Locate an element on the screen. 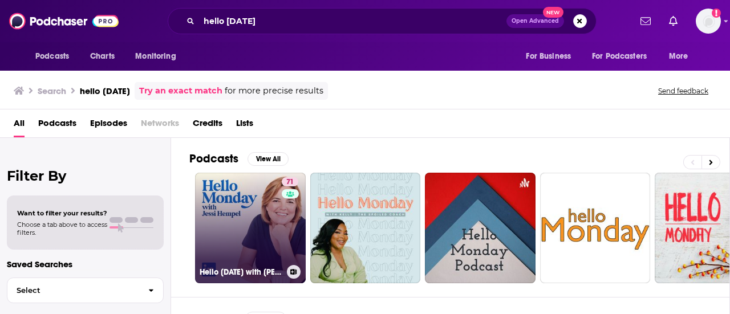 This screenshot has width=730, height=314. span: Credits is located at coordinates (208, 125).